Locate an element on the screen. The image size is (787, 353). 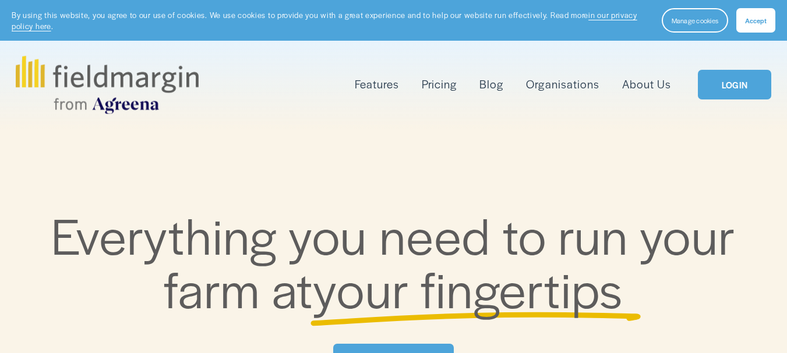
span: your fingertips is located at coordinates (467, 288).